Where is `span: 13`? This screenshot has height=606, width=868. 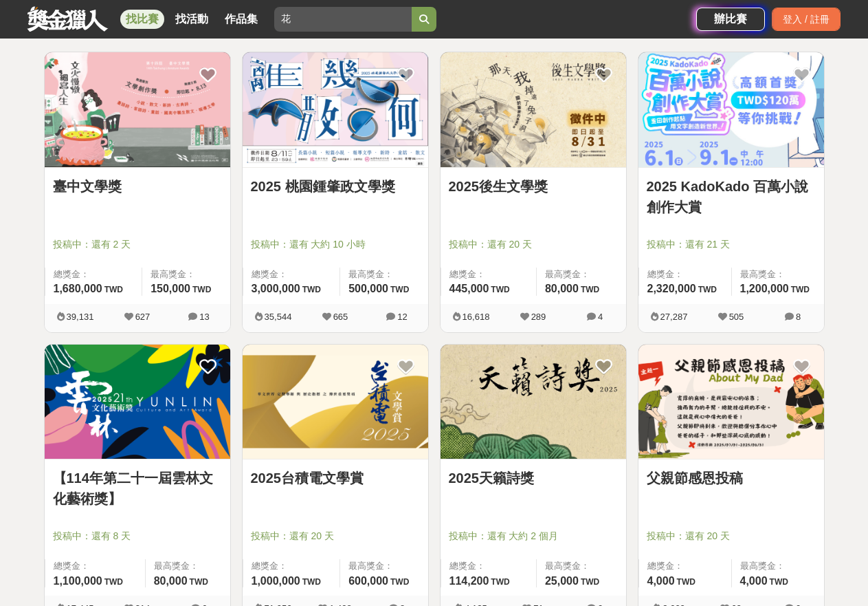
span: 13 is located at coordinates (205, 317).